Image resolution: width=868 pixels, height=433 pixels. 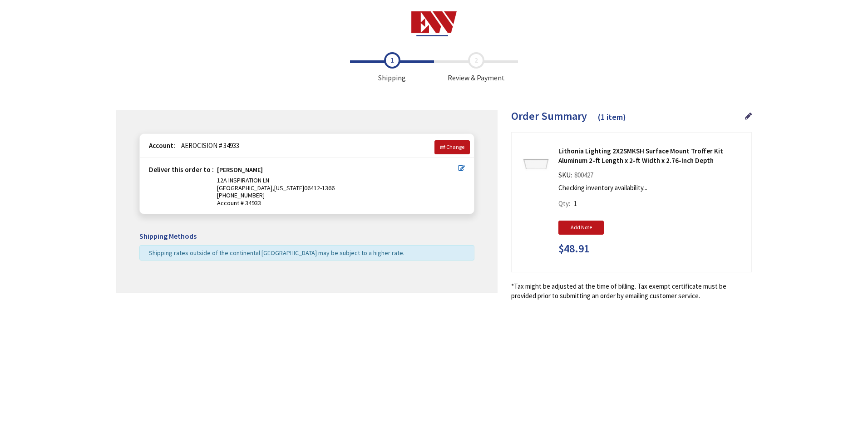 What do you see at coordinates (574, 249) in the screenshot?
I see `span: $48.91` at bounding box center [574, 249].